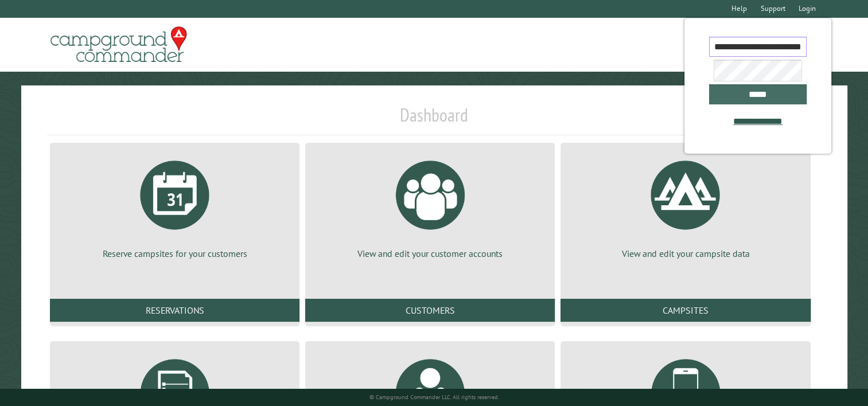 This screenshot has width=868, height=406. What do you see at coordinates (175, 310) in the screenshot?
I see `a: Reservations` at bounding box center [175, 310].